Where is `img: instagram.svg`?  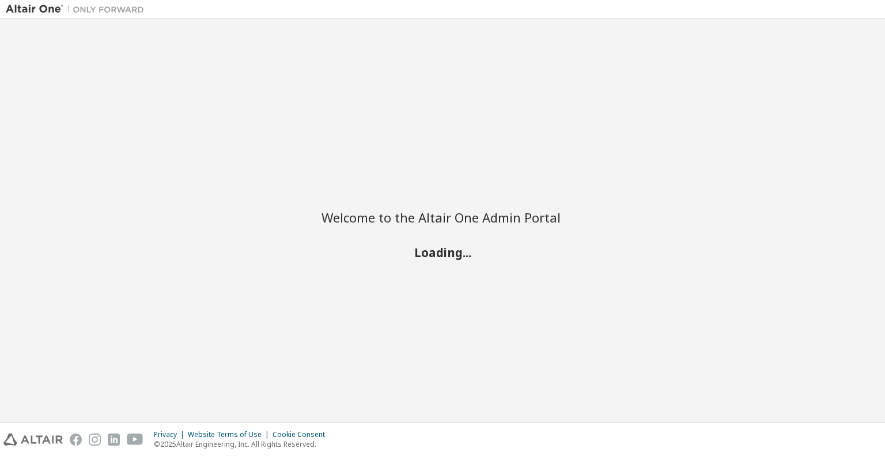
img: instagram.svg is located at coordinates (95, 439).